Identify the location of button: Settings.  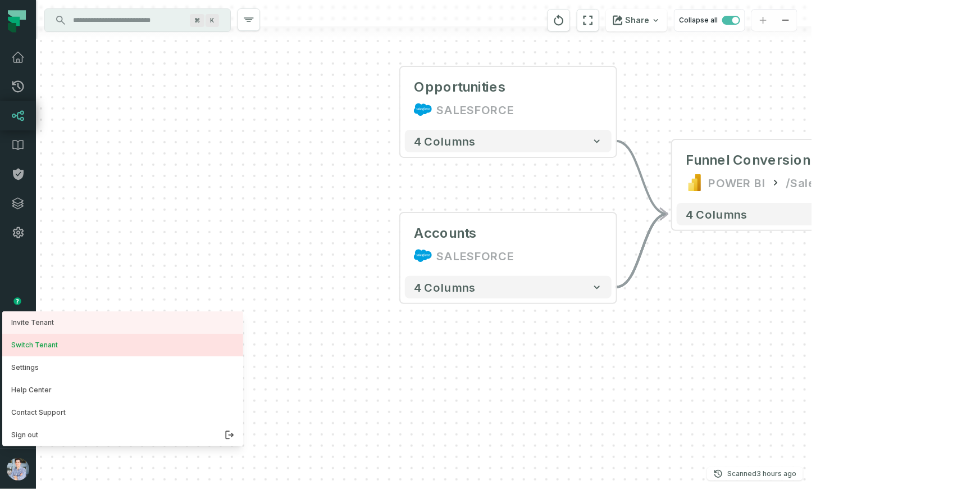
(122, 367).